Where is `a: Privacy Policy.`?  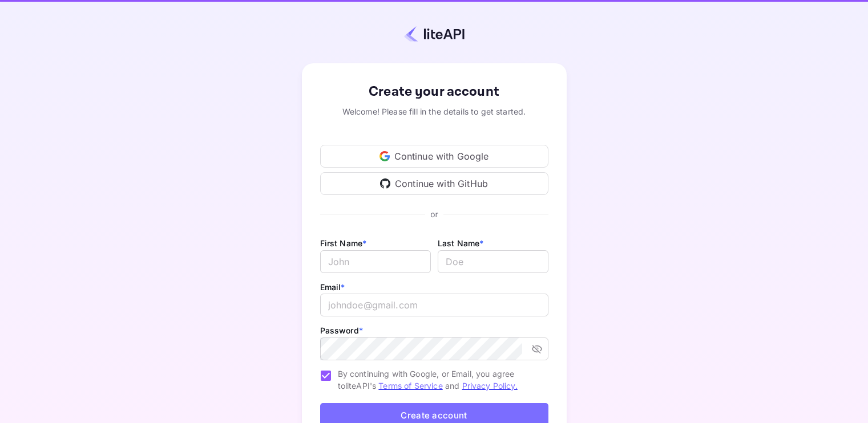 a: Privacy Policy. is located at coordinates (489, 385).